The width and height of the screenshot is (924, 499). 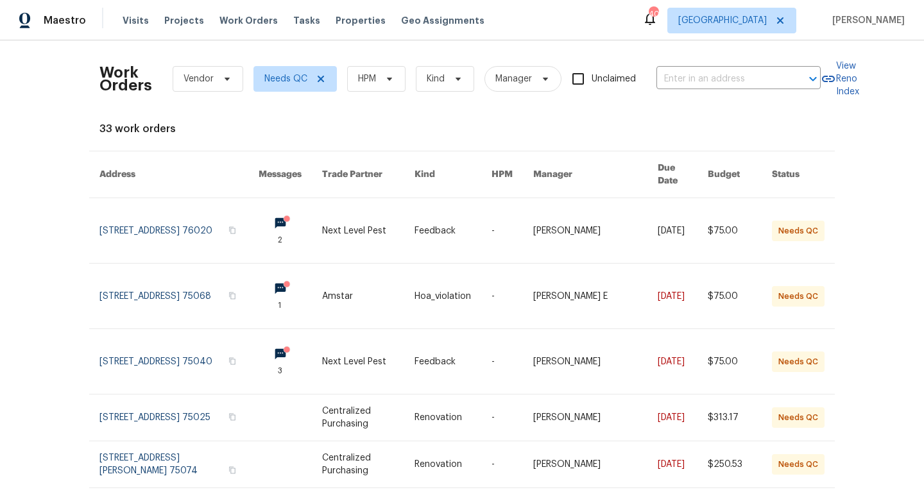 What do you see at coordinates (840, 79) in the screenshot?
I see `div: View Reno Index` at bounding box center [840, 79].